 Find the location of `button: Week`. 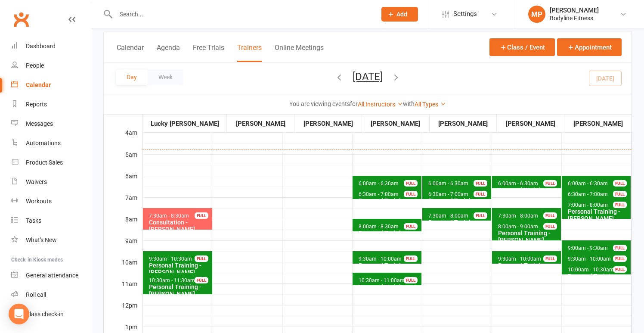

button: Week is located at coordinates (165, 77).